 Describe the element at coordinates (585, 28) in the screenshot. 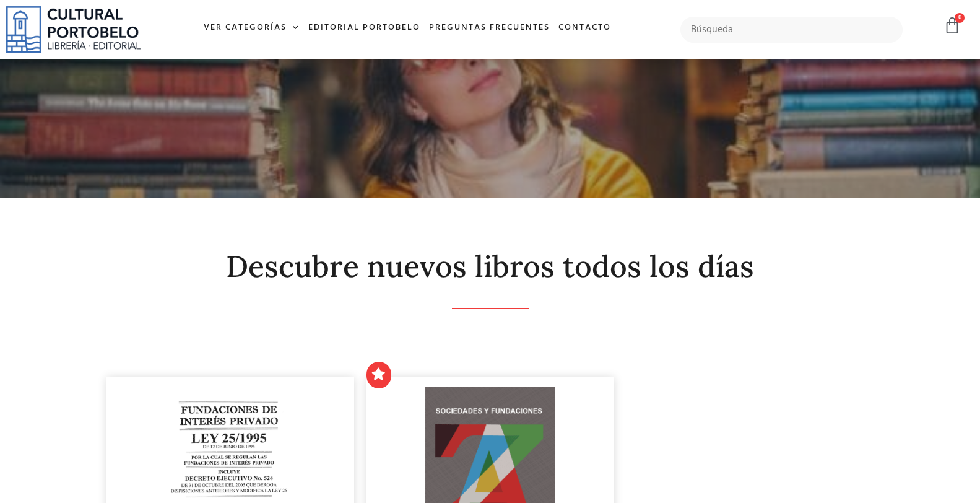

I see `a: Contacto` at that location.